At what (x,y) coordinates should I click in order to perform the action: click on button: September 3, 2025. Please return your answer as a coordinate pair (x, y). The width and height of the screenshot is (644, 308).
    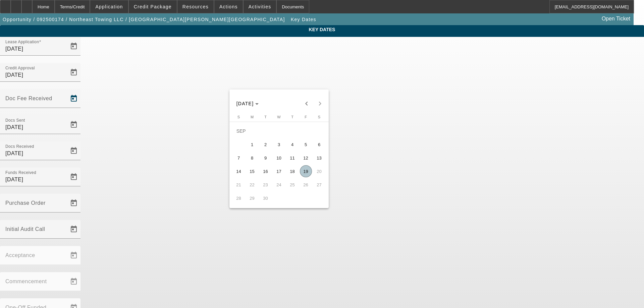
    Looking at the image, I should click on (279, 145).